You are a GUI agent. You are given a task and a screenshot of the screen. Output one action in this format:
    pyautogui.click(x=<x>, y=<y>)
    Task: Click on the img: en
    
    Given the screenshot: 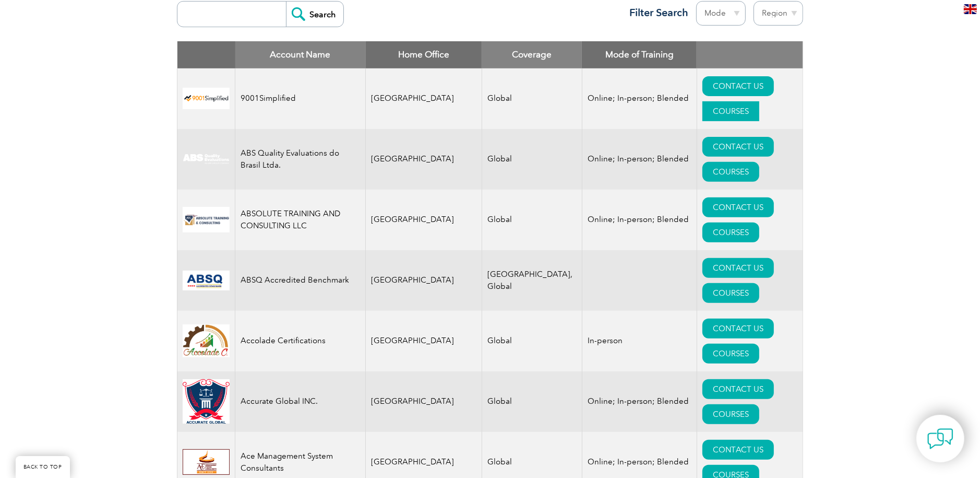 What is the action you would take?
    pyautogui.click(x=970, y=9)
    